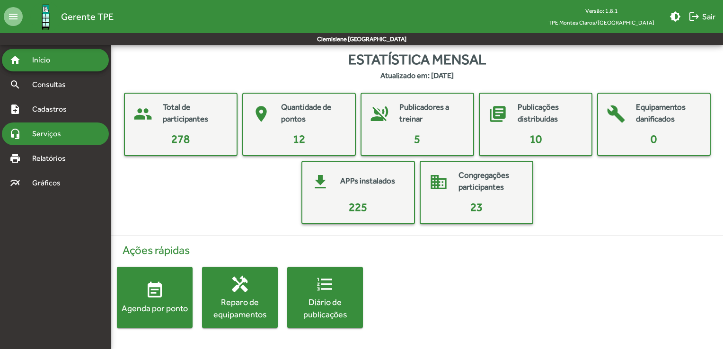  Describe the element at coordinates (155, 308) in the screenshot. I see `div: Agenda por ponto` at that location.